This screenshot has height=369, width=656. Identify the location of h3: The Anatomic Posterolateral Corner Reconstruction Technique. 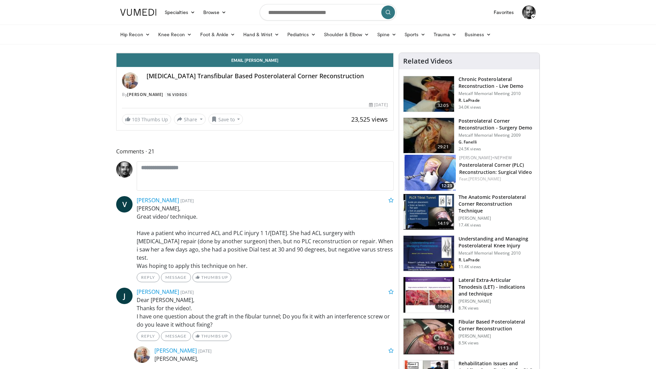
(497, 204).